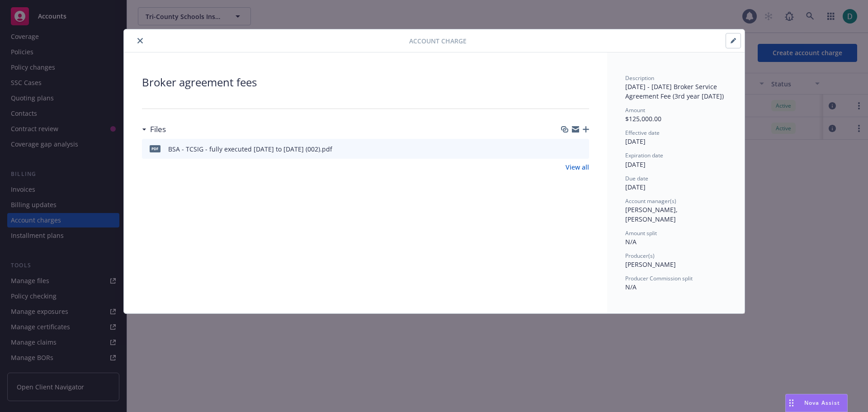 The width and height of the screenshot is (868, 412). What do you see at coordinates (640, 78) in the screenshot?
I see `span: Description` at bounding box center [640, 78].